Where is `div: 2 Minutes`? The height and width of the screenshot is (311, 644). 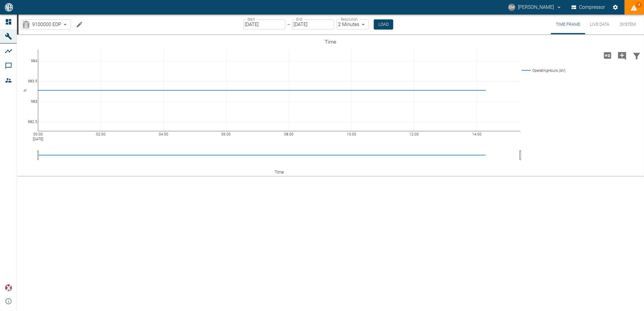
div: 2 Minutes is located at coordinates (352, 24).